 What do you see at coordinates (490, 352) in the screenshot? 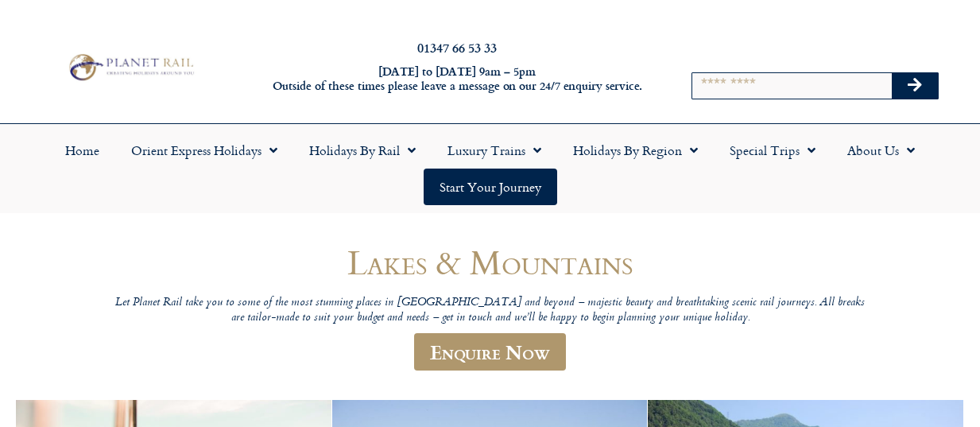
I see `a: Enquire Now` at bounding box center [490, 352].